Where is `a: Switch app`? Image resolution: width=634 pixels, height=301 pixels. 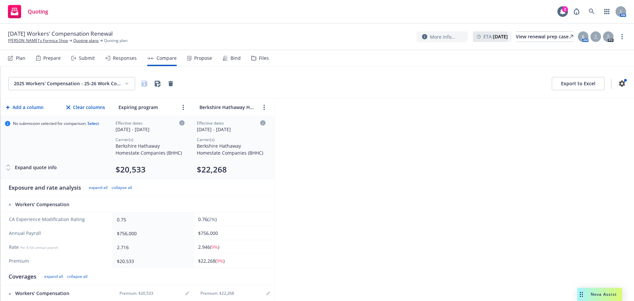 a: Switch app is located at coordinates (607, 12).